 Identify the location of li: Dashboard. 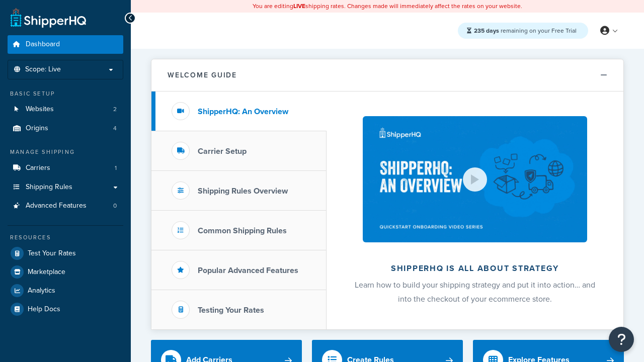
(65, 45).